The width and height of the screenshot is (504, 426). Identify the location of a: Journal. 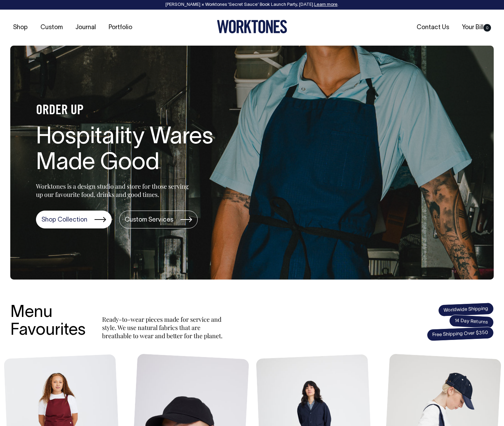
(86, 27).